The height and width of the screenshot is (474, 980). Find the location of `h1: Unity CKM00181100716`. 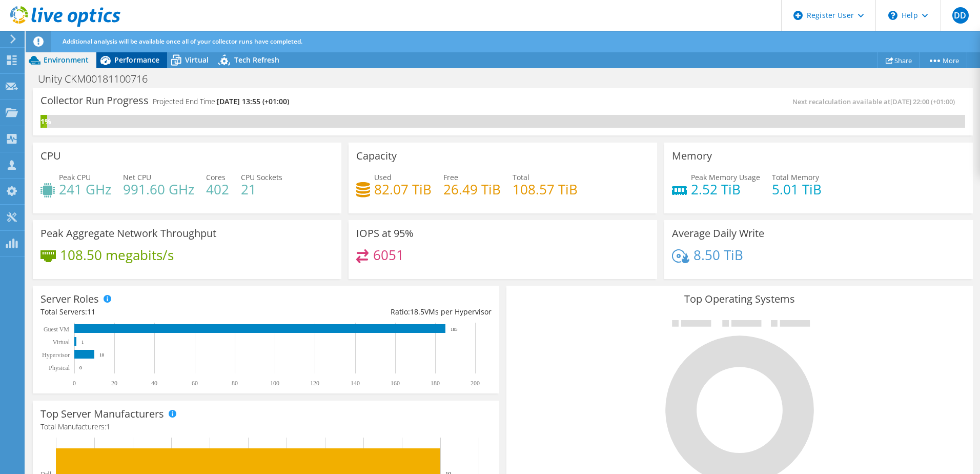

h1: Unity CKM00181100716 is located at coordinates (98, 79).